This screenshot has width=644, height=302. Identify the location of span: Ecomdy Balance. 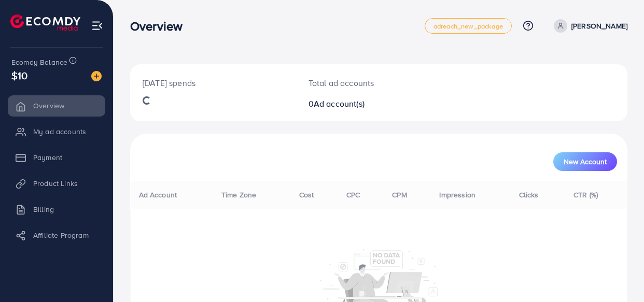
(39, 63).